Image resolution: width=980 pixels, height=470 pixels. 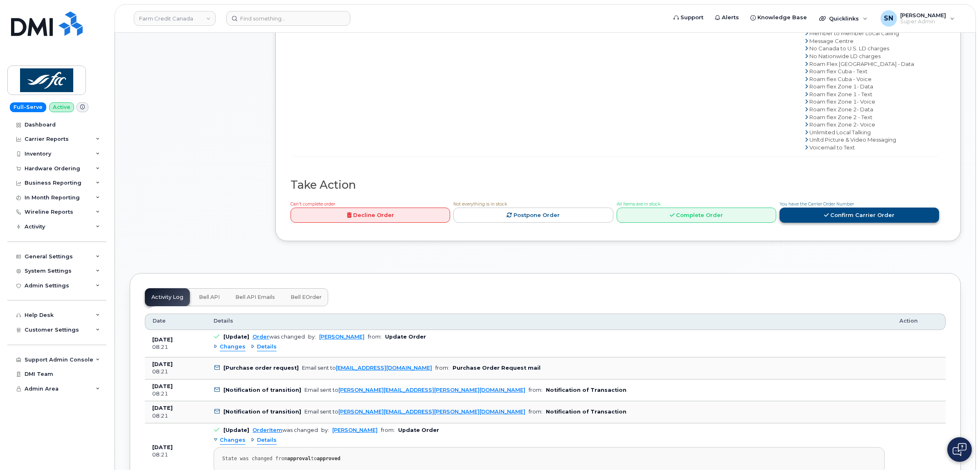 What do you see at coordinates (779, 18) in the screenshot?
I see `a: Knowledge Base` at bounding box center [779, 18].